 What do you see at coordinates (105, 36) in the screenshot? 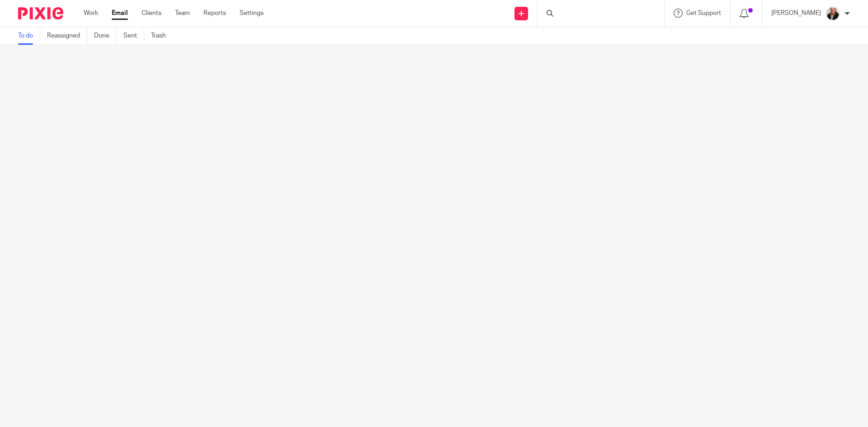
I see `a: Done` at bounding box center [105, 36].